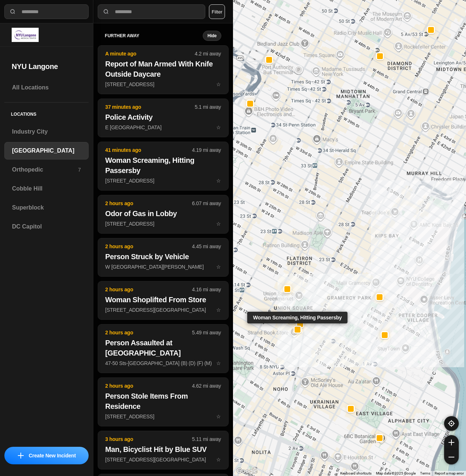 Image resolution: width=466 pixels, height=476 pixels. What do you see at coordinates (163, 213) in the screenshot?
I see `h2: Odor of Gas in Lobby` at bounding box center [163, 213].